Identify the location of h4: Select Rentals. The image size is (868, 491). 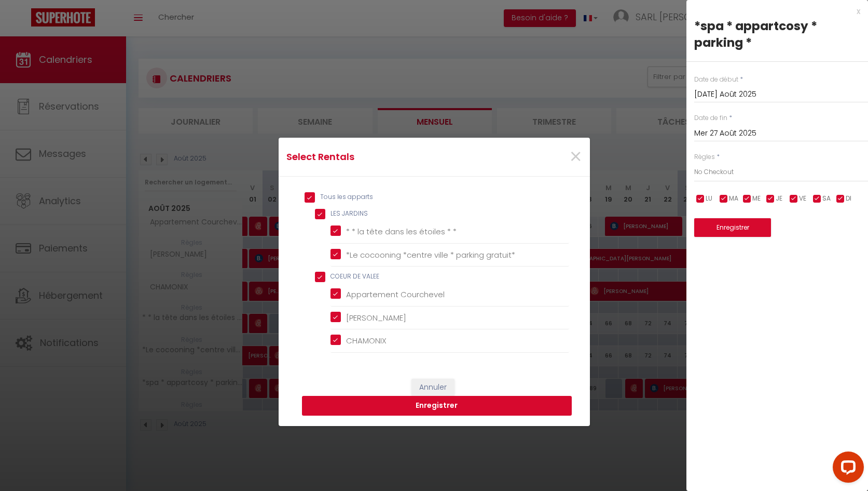
(382, 157).